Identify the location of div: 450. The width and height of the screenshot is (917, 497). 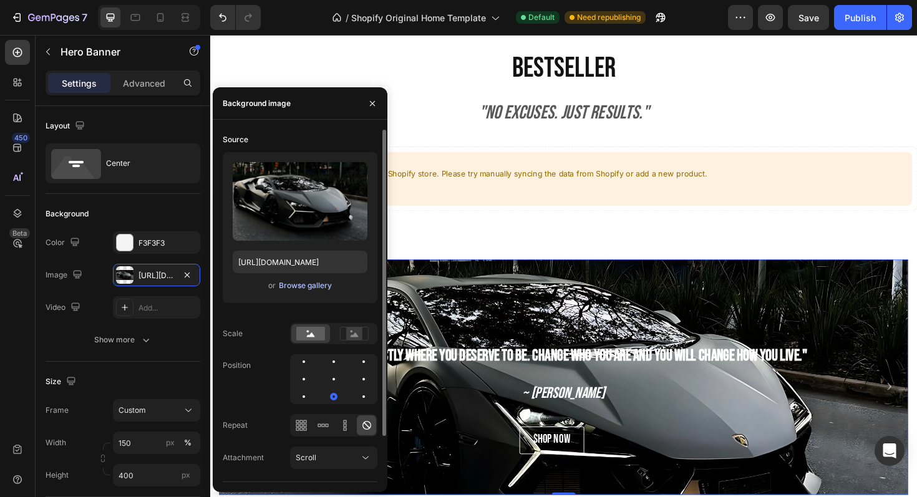
(21, 138).